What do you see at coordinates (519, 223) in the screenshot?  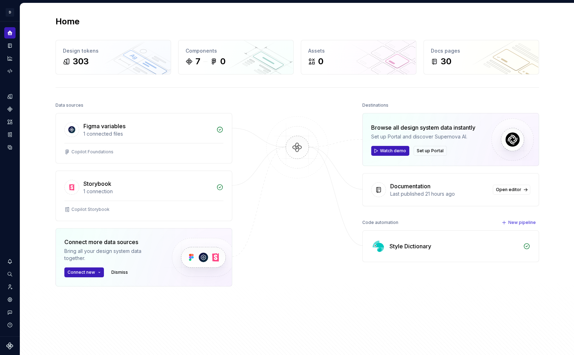 I see `button: New pipeline` at bounding box center [519, 223].